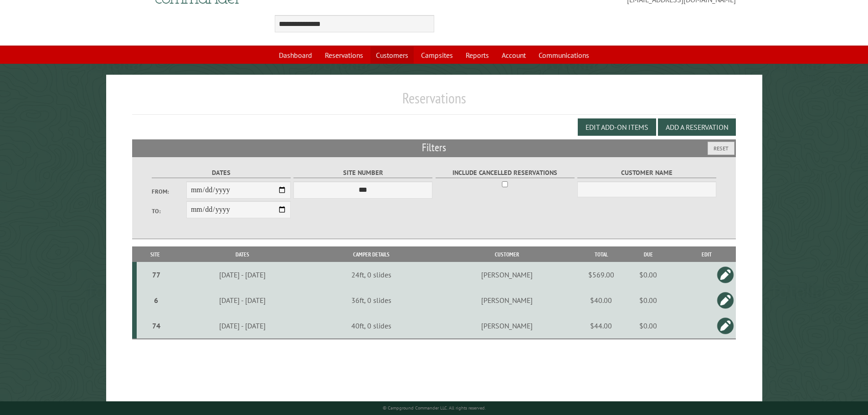 The height and width of the screenshot is (415, 868). I want to click on th: Customer, so click(506, 254).